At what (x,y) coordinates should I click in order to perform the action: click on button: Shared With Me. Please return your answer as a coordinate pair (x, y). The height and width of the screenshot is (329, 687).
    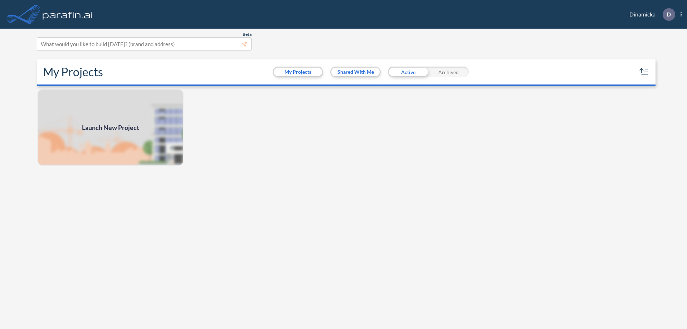
    Looking at the image, I should click on (355, 72).